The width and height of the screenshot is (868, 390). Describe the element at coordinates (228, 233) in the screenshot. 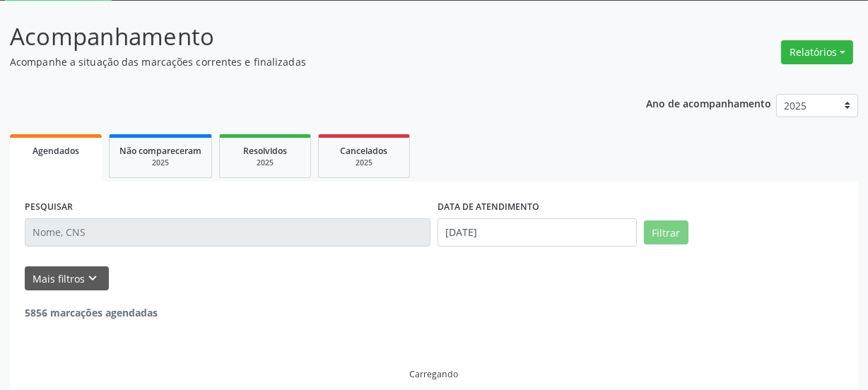

I see `input: Nome, CNS` at that location.